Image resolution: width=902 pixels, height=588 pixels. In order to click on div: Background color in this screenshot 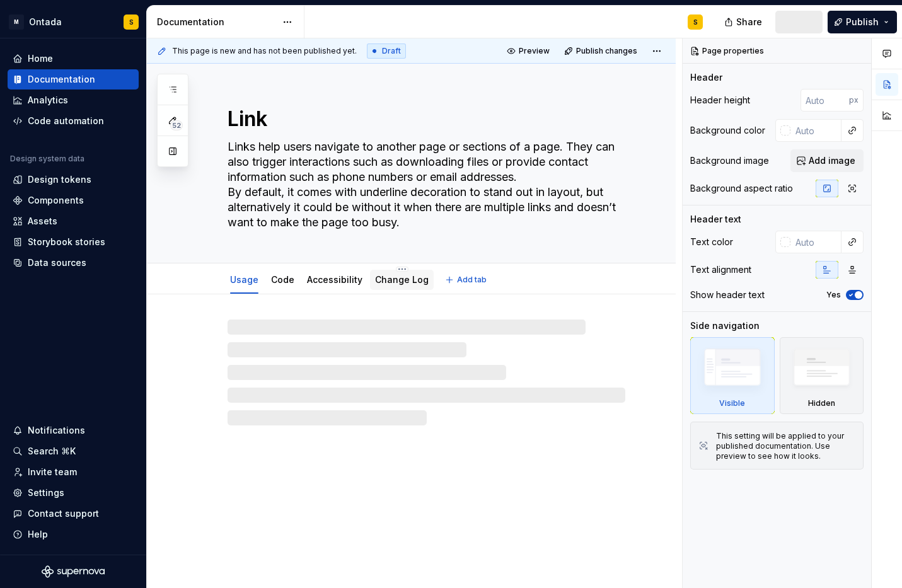, I will do `click(727, 130)`.